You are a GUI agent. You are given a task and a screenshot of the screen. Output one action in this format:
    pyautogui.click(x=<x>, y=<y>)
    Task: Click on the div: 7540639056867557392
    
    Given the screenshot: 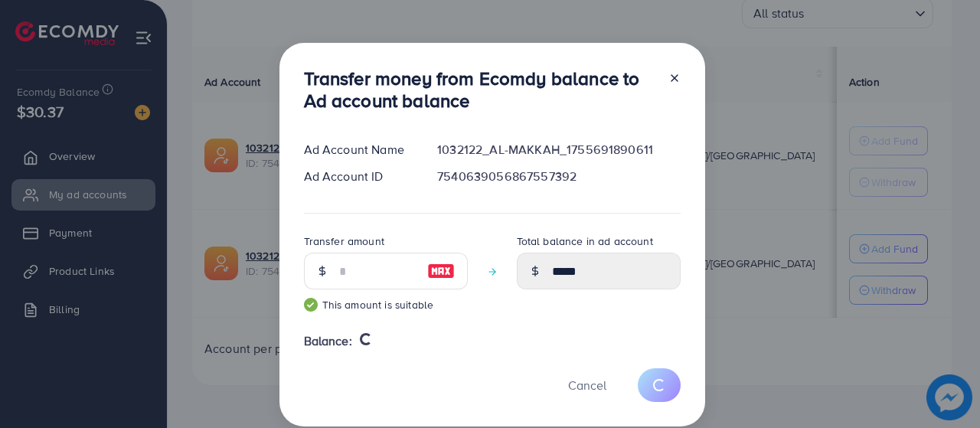 What is the action you would take?
    pyautogui.click(x=559, y=177)
    